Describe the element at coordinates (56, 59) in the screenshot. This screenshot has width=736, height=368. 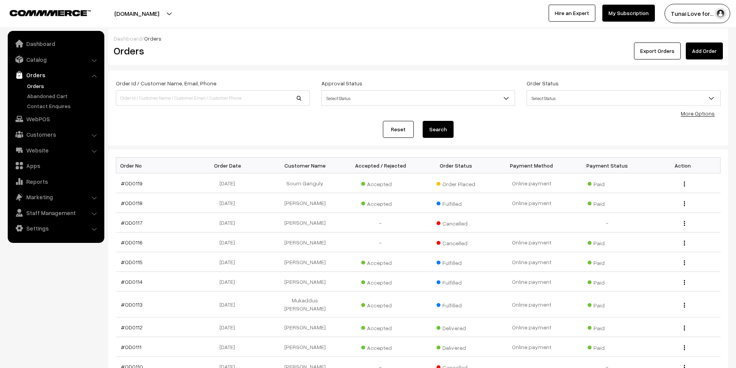
I see `a: Catalog` at that location.